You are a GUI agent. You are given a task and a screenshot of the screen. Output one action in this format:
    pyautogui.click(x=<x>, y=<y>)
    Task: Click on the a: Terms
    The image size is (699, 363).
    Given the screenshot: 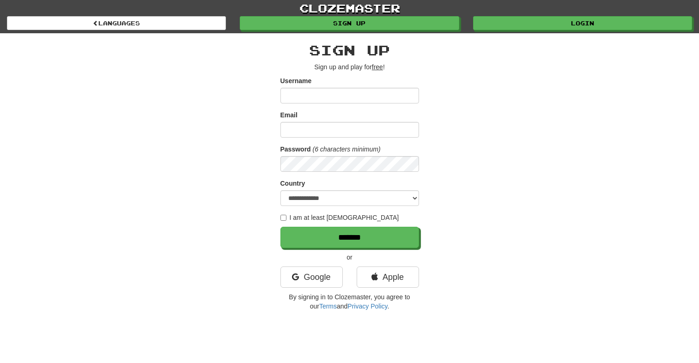 What is the action you would take?
    pyautogui.click(x=328, y=306)
    